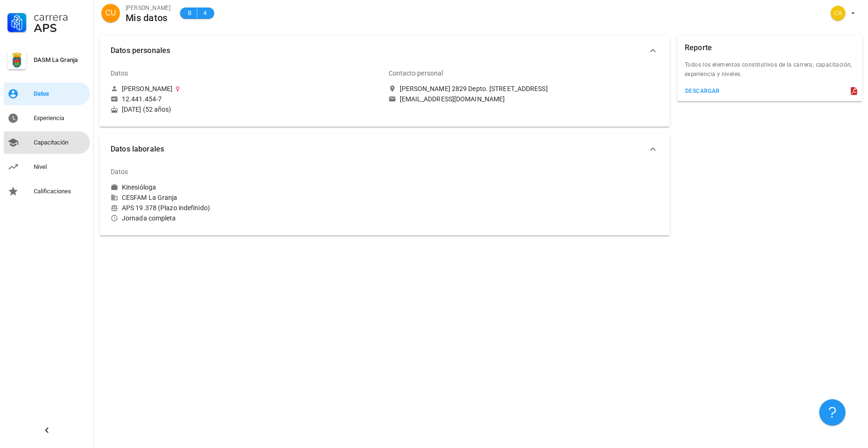 This screenshot has width=868, height=448. Describe the element at coordinates (60, 118) in the screenshot. I see `div: Experiencia` at that location.